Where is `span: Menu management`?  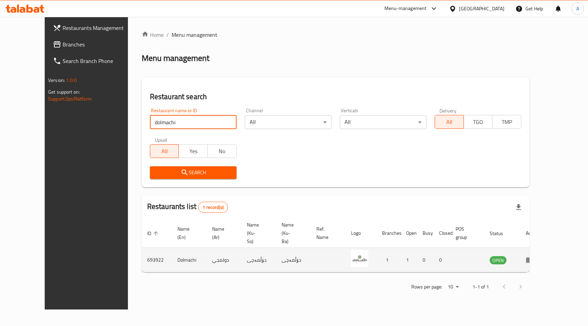 span: Menu management is located at coordinates (194, 35).